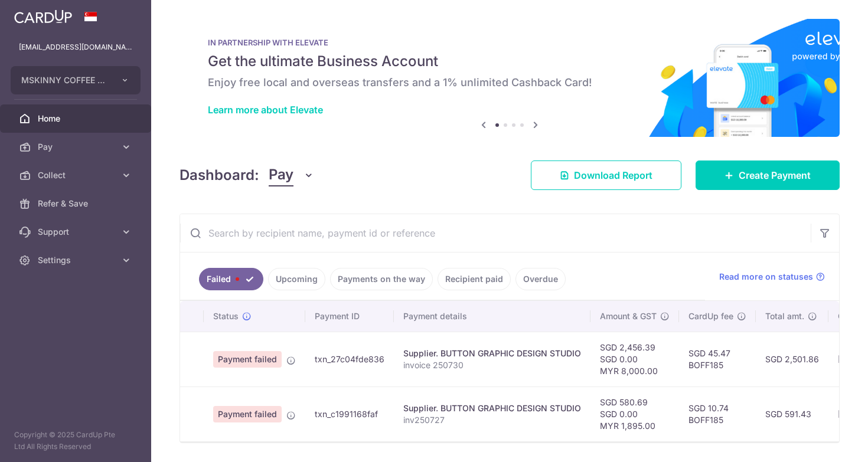 The height and width of the screenshot is (462, 868). Describe the element at coordinates (350, 359) in the screenshot. I see `td: txn_27c04fde836` at that location.